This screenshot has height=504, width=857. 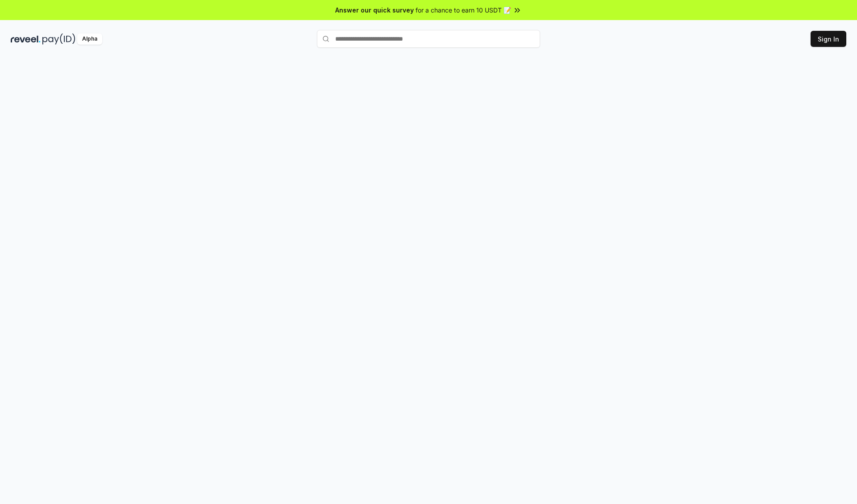 What do you see at coordinates (374, 10) in the screenshot?
I see `span: Answer our quick survey` at bounding box center [374, 10].